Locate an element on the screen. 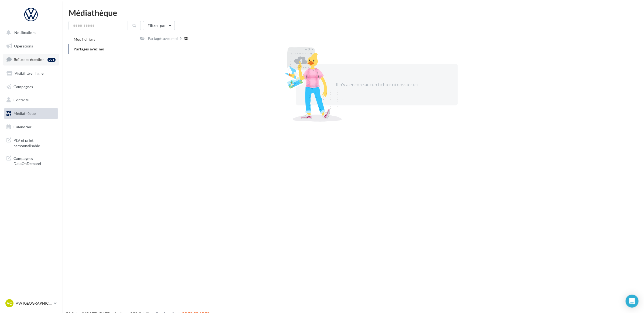 The width and height of the screenshot is (644, 313). a: Boîte de réception99+ is located at coordinates (31, 59).